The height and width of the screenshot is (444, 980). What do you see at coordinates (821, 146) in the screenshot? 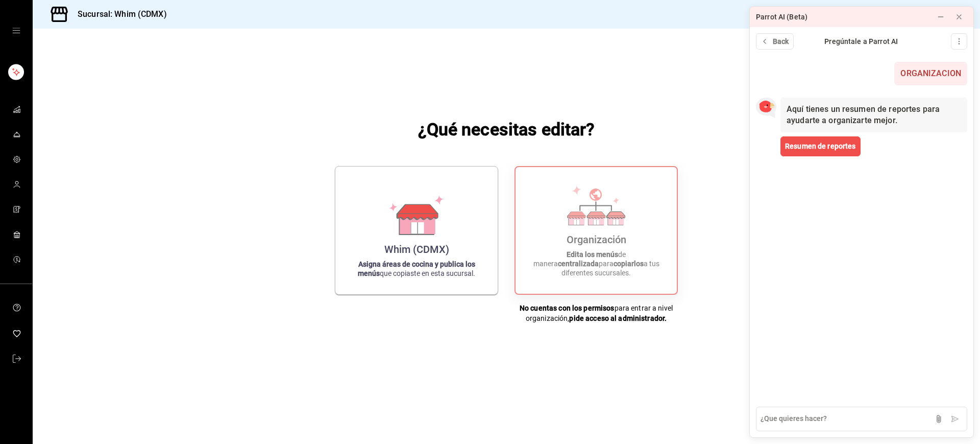
I see `button: Resumen de reportes` at bounding box center [821, 146].